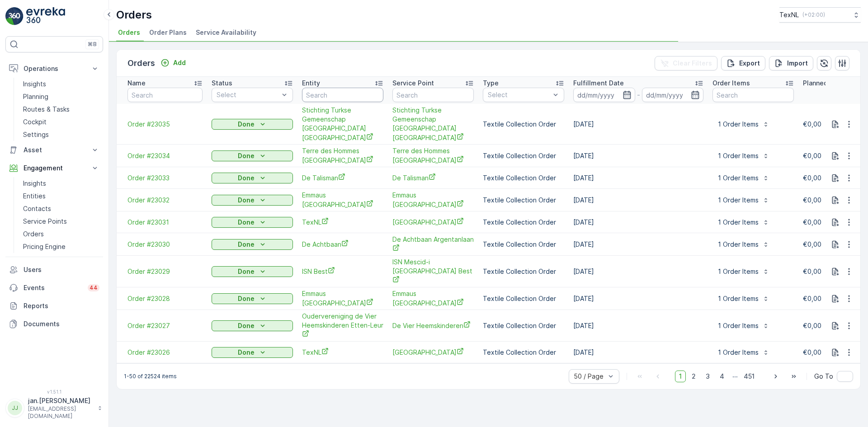  Describe the element at coordinates (824, 83) in the screenshot. I see `p: Planned Price` at that location.